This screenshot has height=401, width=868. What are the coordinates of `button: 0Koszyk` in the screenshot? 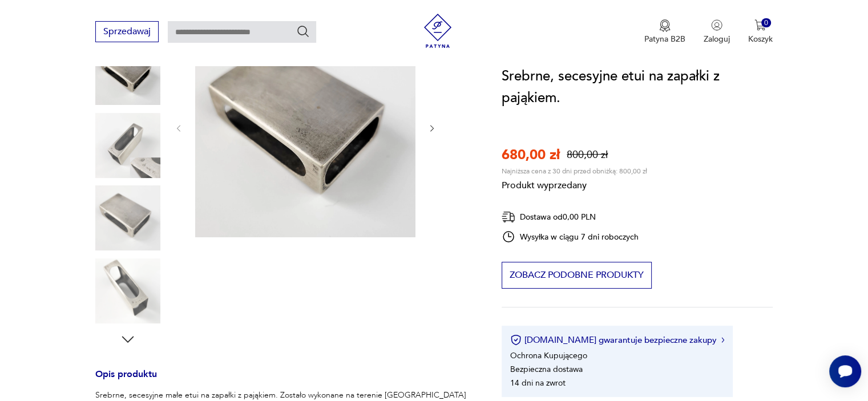 It's located at (760, 32).